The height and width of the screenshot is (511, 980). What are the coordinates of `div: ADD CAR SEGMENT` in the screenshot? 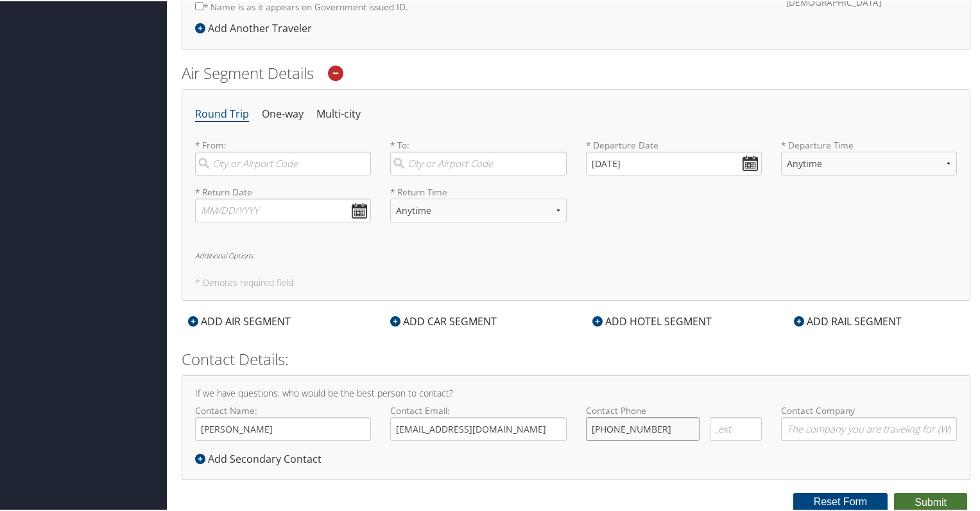 It's located at (443, 320).